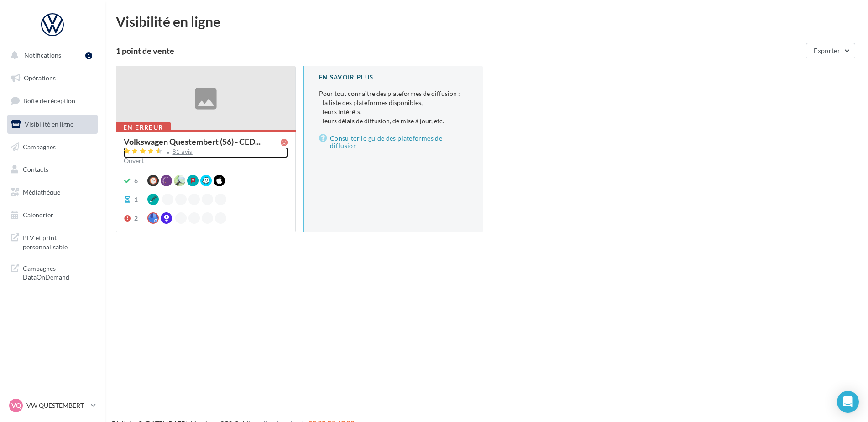 The image size is (868, 422). What do you see at coordinates (39, 146) in the screenshot?
I see `span: Campagnes` at bounding box center [39, 146].